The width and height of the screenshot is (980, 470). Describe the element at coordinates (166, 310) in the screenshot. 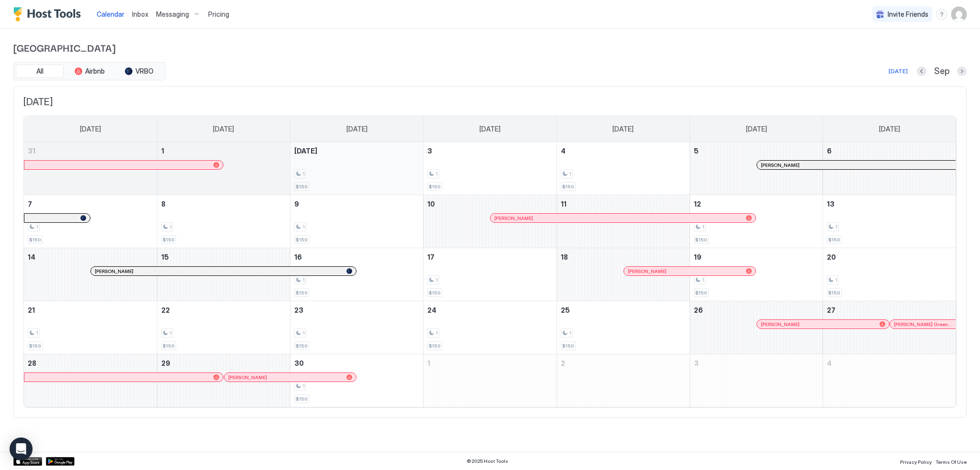

I see `span: 22` at that location.